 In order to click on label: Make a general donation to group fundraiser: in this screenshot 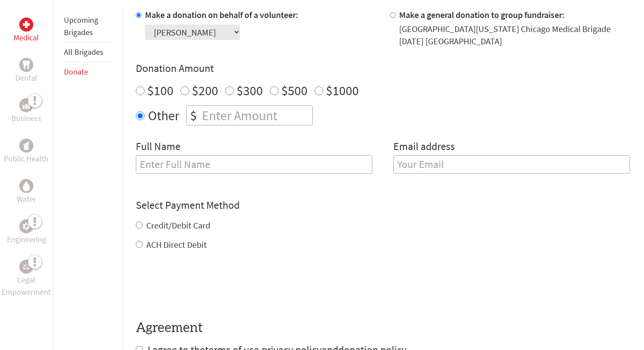, I will do `click(482, 14)`.